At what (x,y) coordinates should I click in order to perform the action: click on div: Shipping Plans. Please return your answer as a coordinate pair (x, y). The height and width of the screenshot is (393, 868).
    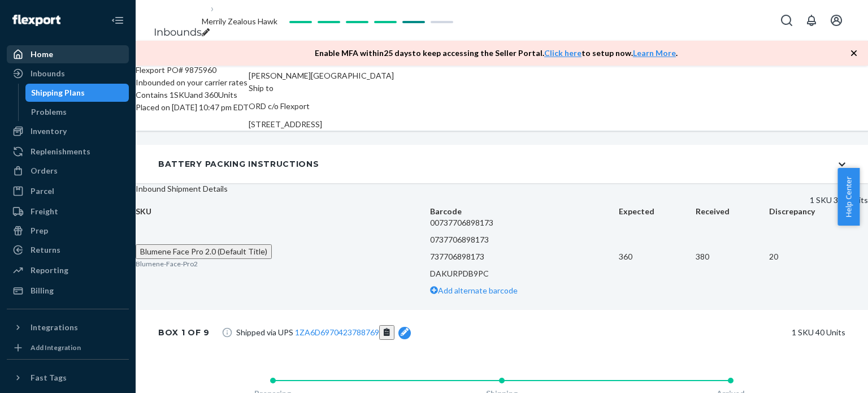
    Looking at the image, I should click on (58, 92).